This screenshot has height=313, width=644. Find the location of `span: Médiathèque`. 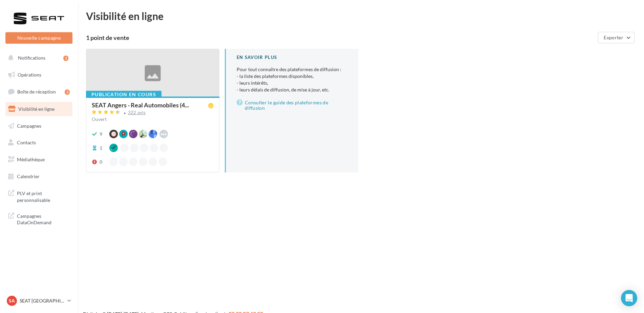

span: Médiathèque is located at coordinates (31, 159).